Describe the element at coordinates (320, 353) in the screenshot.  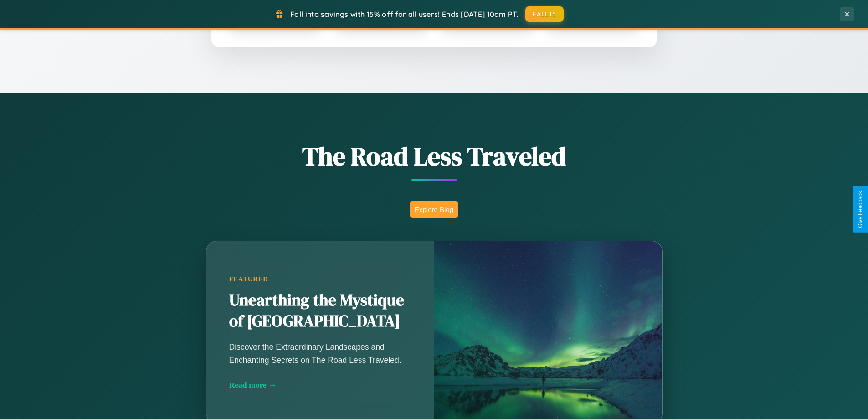
I see `p: Discover the Extraordinary Landscapes and Enchanting Secrets on The Road Less Traveled.` at that location.